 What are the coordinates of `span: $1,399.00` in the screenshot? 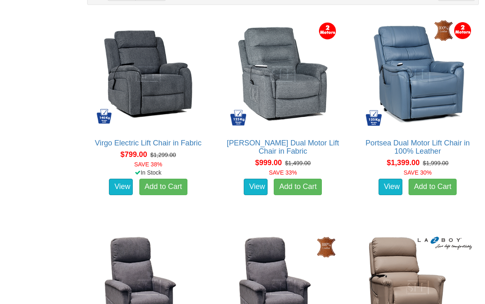 It's located at (403, 163).